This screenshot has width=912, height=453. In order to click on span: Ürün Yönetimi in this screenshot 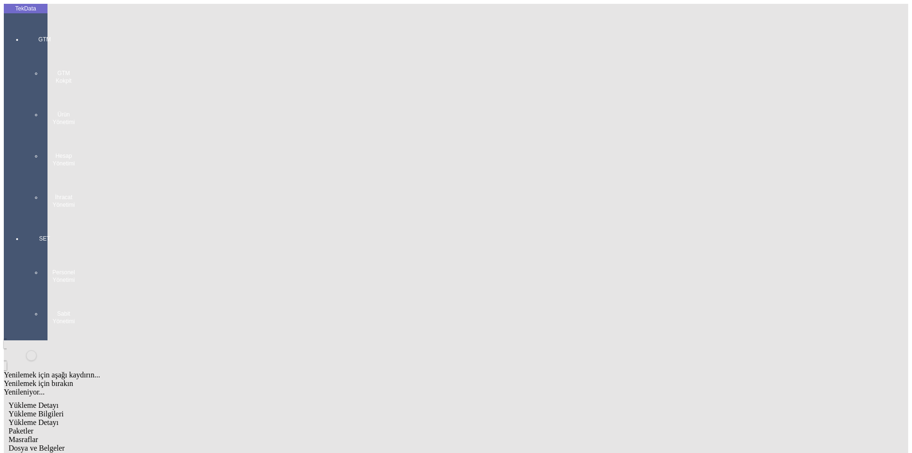, I will do `click(64, 118)`.